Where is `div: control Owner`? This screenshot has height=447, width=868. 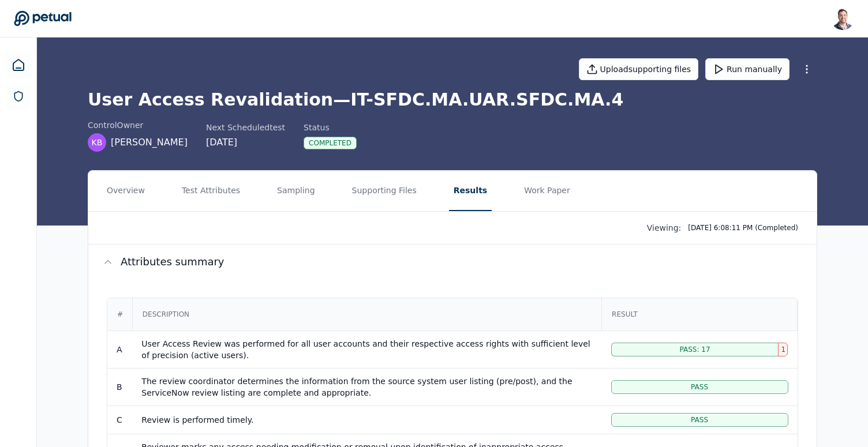 div: control Owner is located at coordinates (137, 125).